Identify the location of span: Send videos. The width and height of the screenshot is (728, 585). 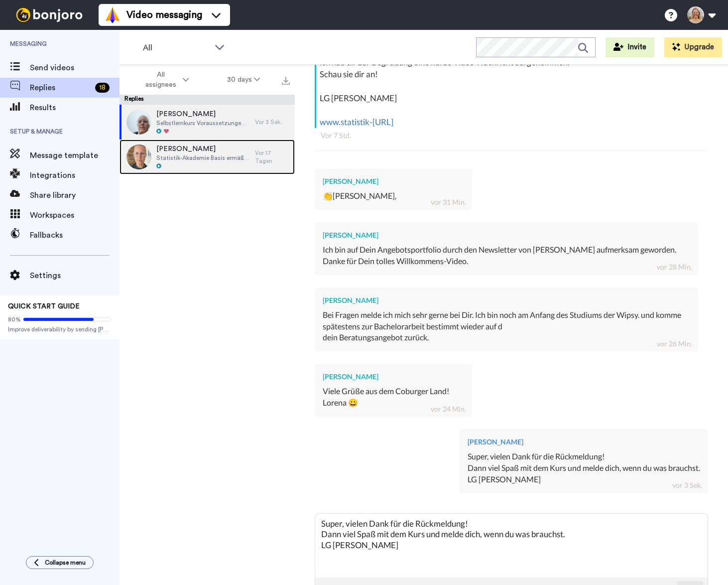
(75, 67).